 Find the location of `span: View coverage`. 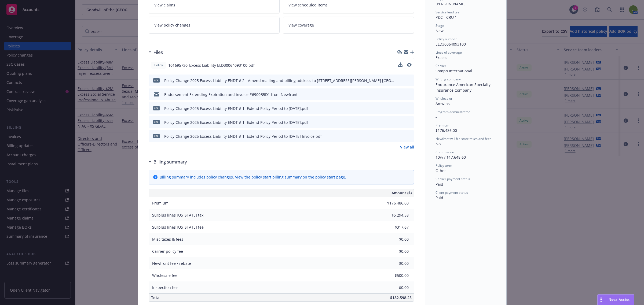

span: View coverage is located at coordinates (301, 25).